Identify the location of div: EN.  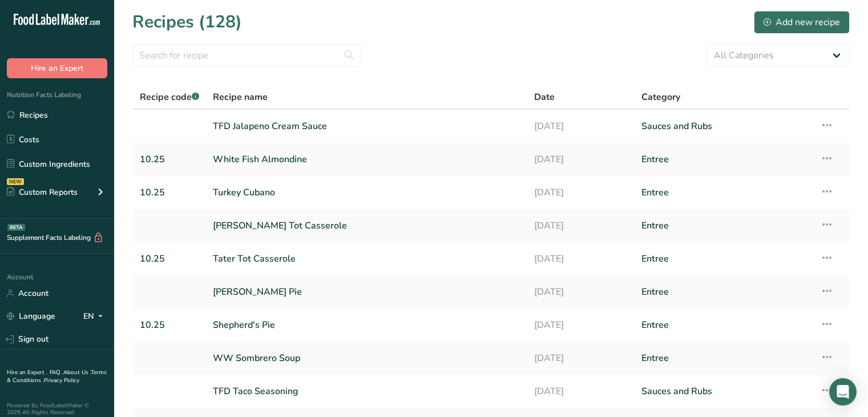
(95, 317).